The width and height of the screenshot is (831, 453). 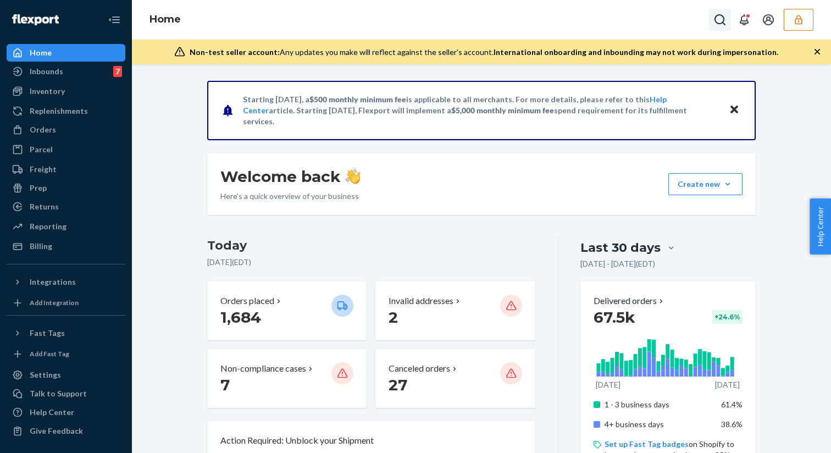 What do you see at coordinates (621, 247) in the screenshot?
I see `div: Last 30 days` at bounding box center [621, 247].